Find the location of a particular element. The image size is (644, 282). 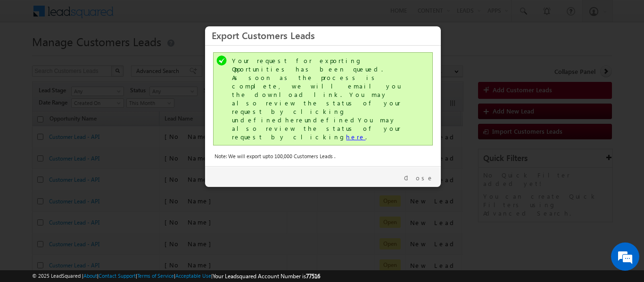

div: Note: We will export upto 100,000 Customers Leads . is located at coordinates (323, 157).